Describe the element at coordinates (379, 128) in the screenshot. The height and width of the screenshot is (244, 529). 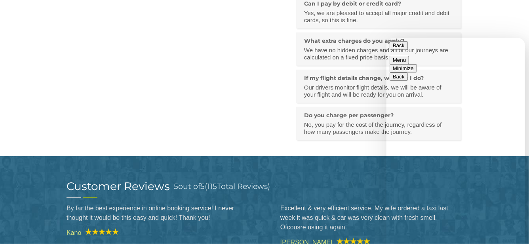
I see `p: No, you pay for the cost of the journey, regardless of how many passengers make the journey.` at that location.